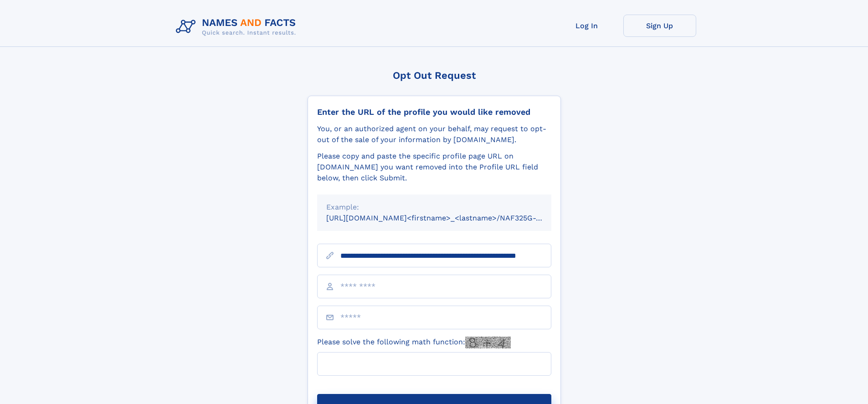  What do you see at coordinates (660, 26) in the screenshot?
I see `a: Sign Up` at bounding box center [660, 26].